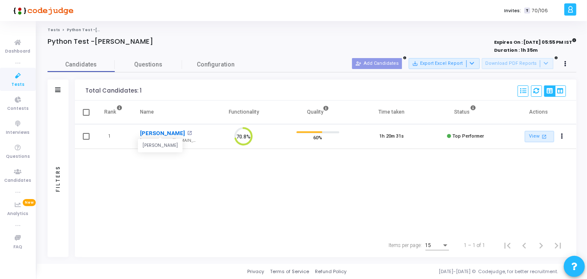  Describe the element at coordinates (114, 112) in the screenshot. I see `th: Rank` at that location.